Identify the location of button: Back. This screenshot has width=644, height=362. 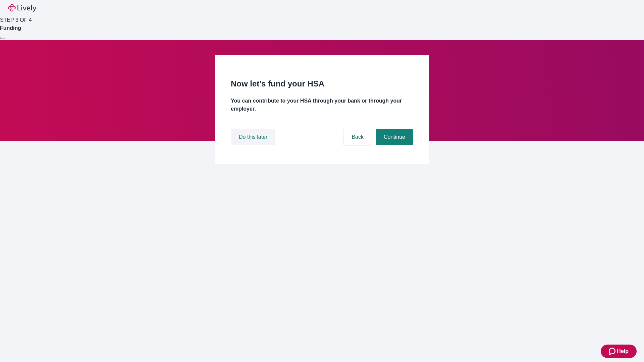
(358, 137).